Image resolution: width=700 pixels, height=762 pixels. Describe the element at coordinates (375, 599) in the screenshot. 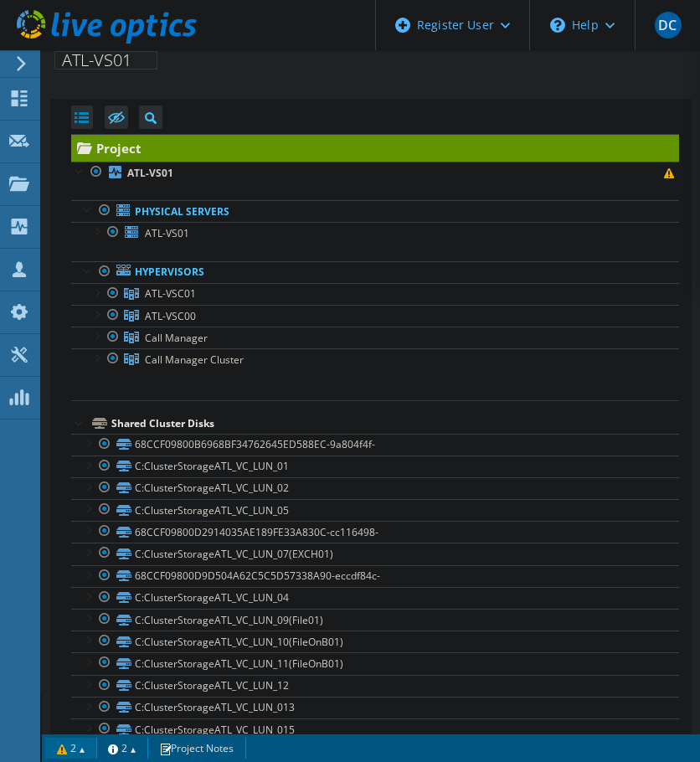

I see `a: C:ClusterStorageATL_VC_LUN_04` at that location.